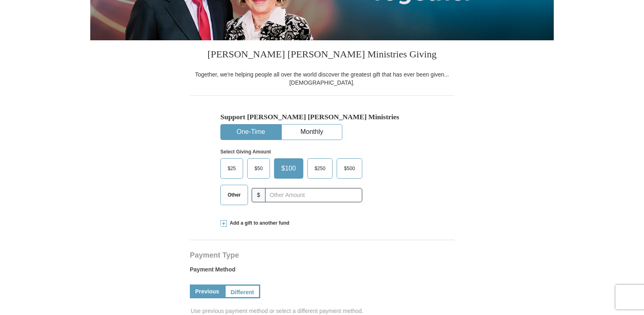 Image resolution: width=644 pixels, height=315 pixels. I want to click on input: Other Amount, so click(314, 195).